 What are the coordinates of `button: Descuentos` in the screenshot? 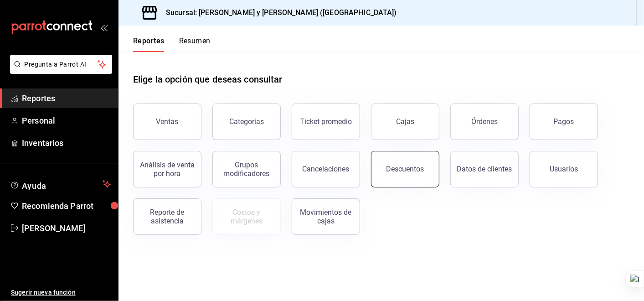 It's located at (405, 169).